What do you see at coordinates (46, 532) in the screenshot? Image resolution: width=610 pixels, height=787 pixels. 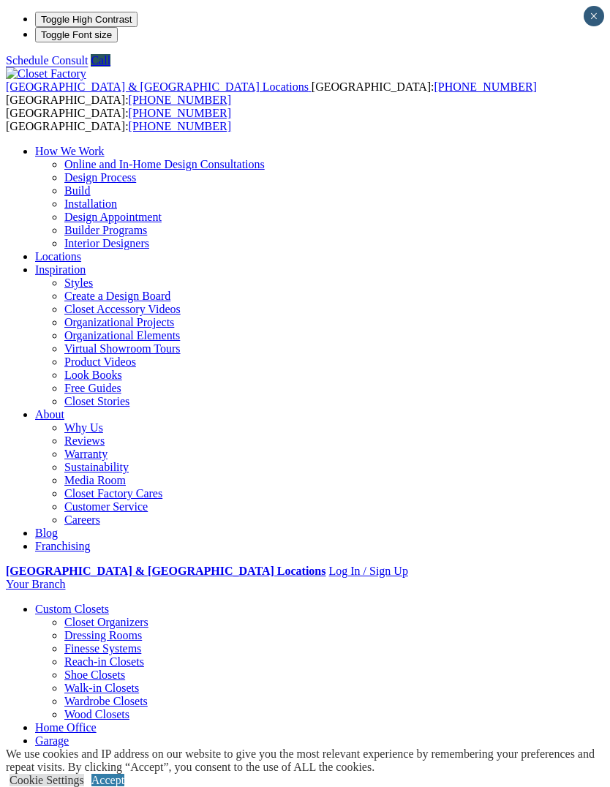 I see `a: Blog` at bounding box center [46, 532].